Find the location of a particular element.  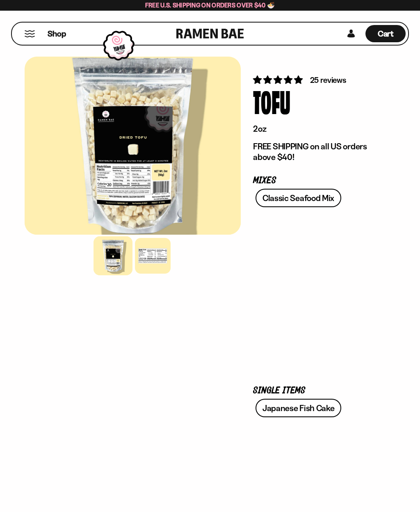

span: Cart is located at coordinates (385, 33).